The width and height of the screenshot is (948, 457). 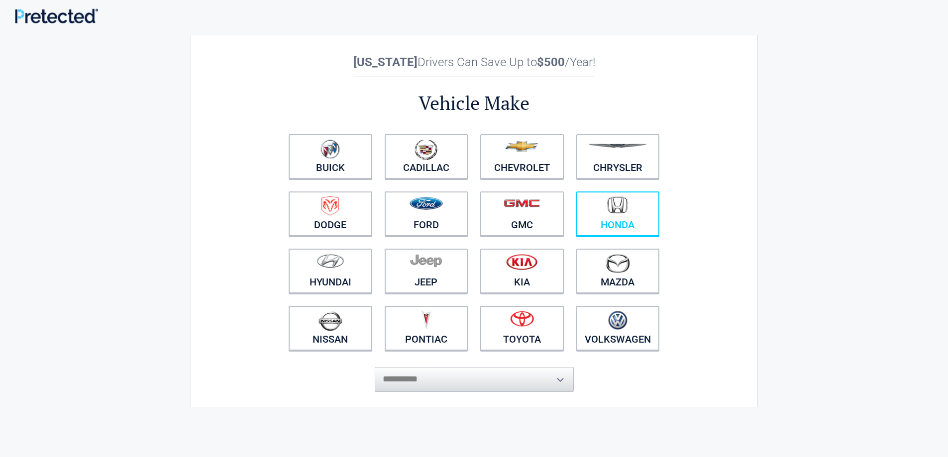 I want to click on img: dodge, so click(x=330, y=206).